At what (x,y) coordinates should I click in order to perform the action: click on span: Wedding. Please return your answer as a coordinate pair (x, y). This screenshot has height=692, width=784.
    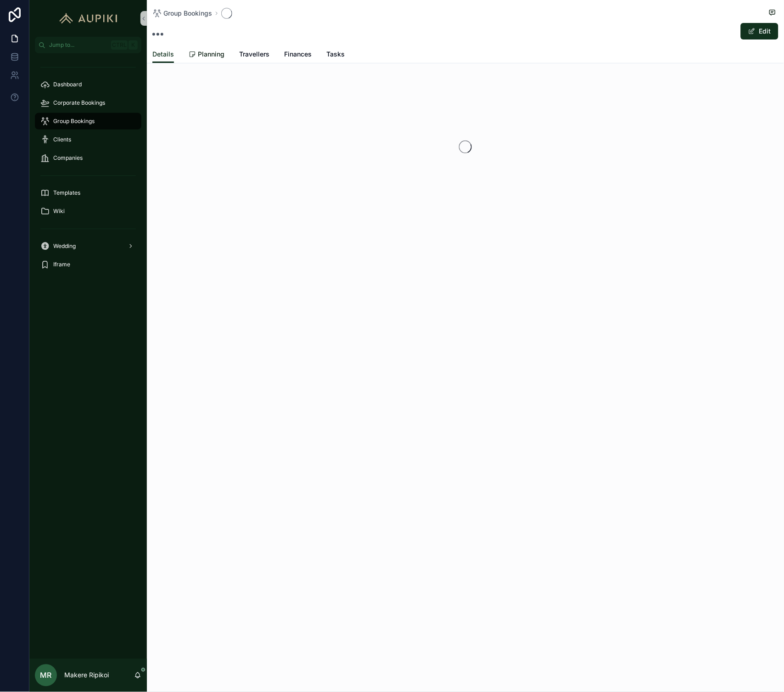
    Looking at the image, I should click on (64, 246).